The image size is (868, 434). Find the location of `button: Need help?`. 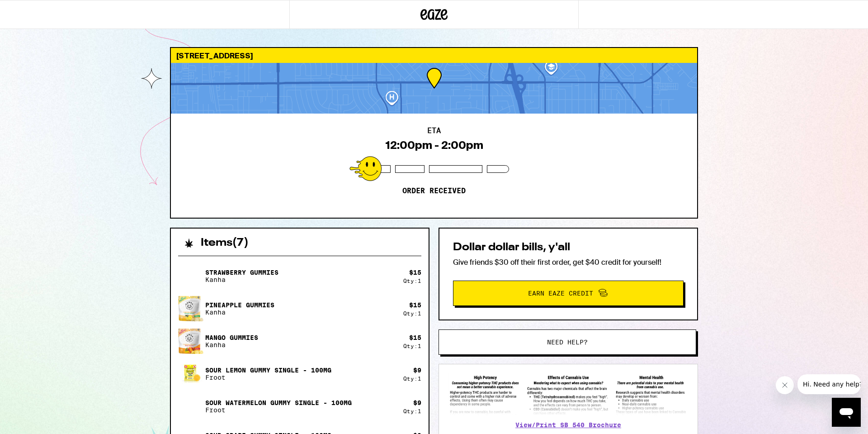

button: Need help? is located at coordinates (567, 342).